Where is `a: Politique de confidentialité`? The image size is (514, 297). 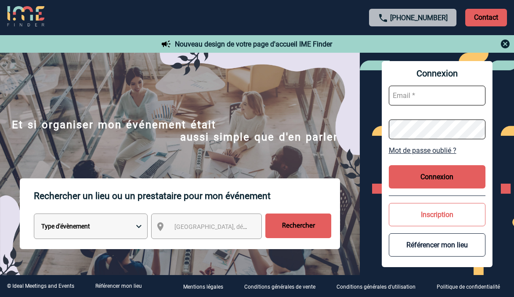 a: Politique de confidentialité is located at coordinates (472, 286).